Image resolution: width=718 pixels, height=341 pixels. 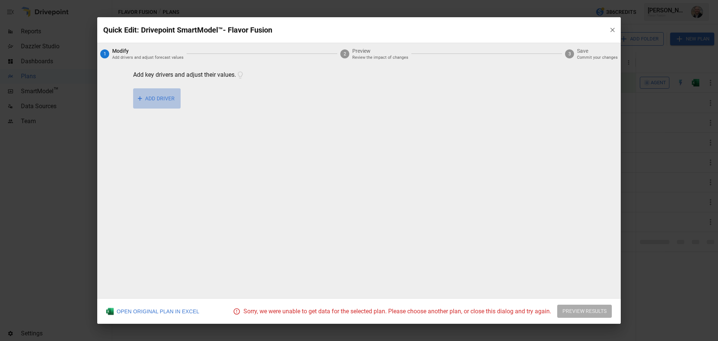 What do you see at coordinates (148, 58) in the screenshot?
I see `p: Add drivers and adjust forecast values` at bounding box center [148, 58].